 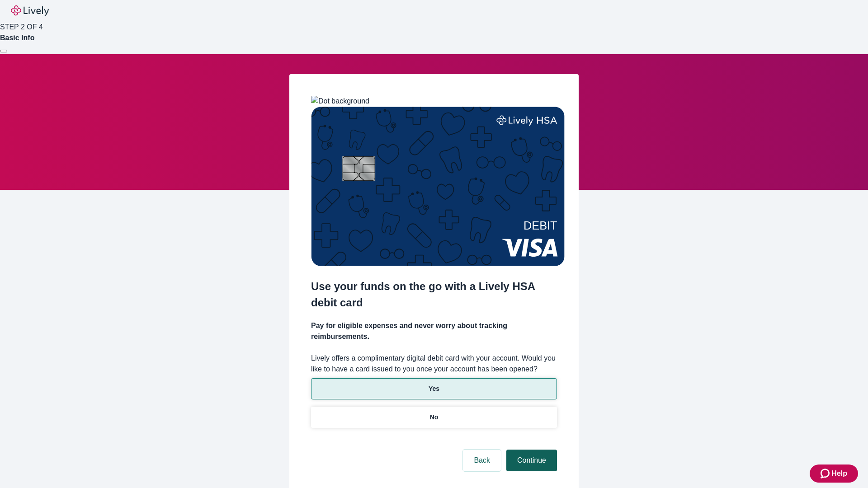 I want to click on h2: Use your funds on the go with a Lively HSA debit card, so click(x=434, y=294).